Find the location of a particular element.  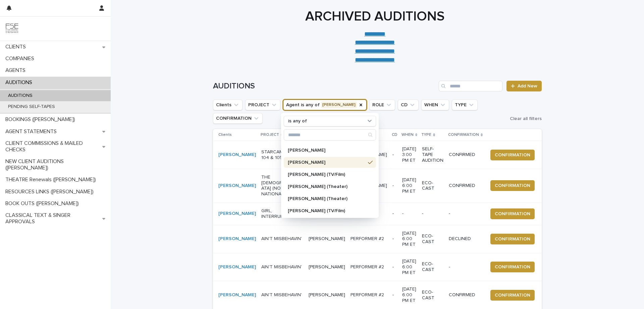

p: AGENTS is located at coordinates (16, 71).